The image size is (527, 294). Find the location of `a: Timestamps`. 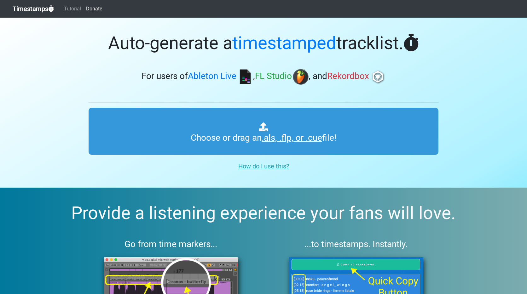

a: Timestamps is located at coordinates (33, 9).